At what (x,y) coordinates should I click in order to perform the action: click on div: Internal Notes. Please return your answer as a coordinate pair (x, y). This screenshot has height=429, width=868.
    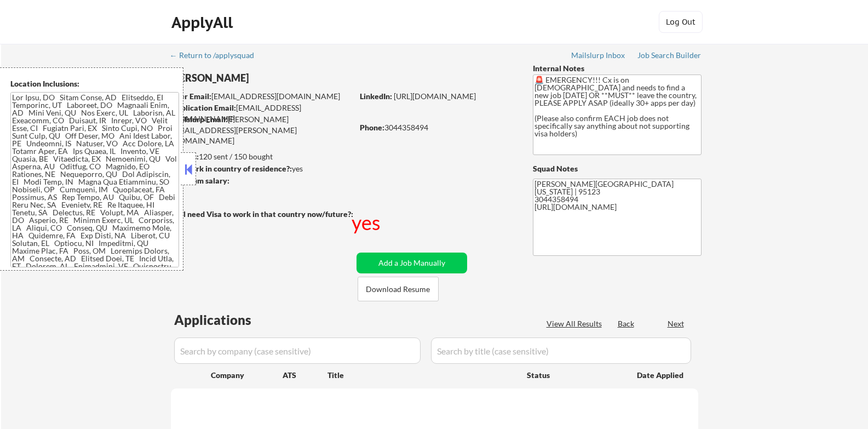
    Looking at the image, I should click on (618, 69).